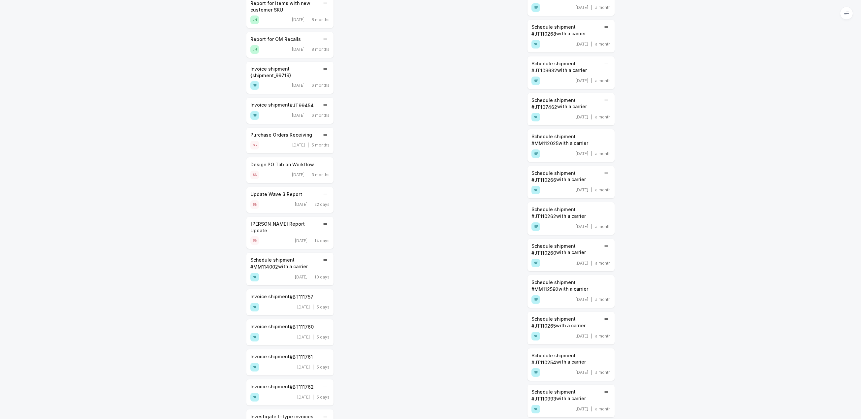  I want to click on span: #MM114002, so click(264, 267).